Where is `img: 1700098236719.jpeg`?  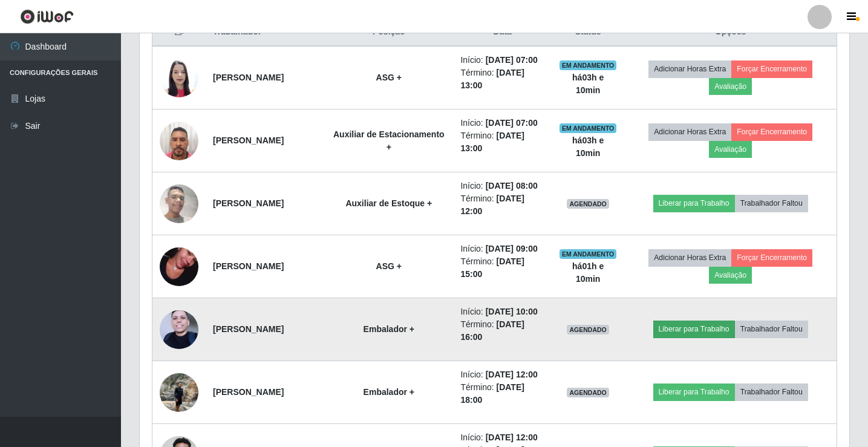
img: 1700098236719.jpeg is located at coordinates (179, 392).